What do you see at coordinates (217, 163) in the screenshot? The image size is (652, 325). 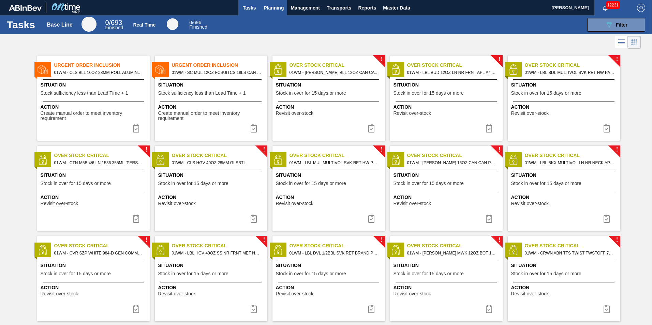 I see `span: 01WM - CLS HGV 40OZ 28MM GLSBTL` at bounding box center [217, 163].